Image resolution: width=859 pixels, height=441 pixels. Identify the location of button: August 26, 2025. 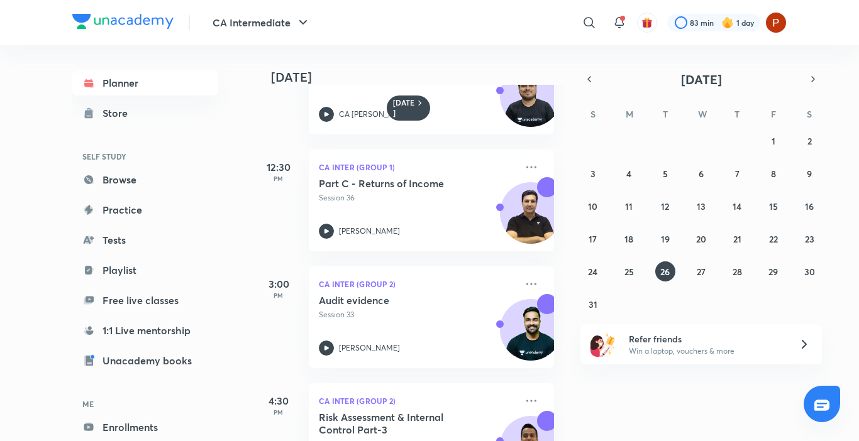
(665, 272).